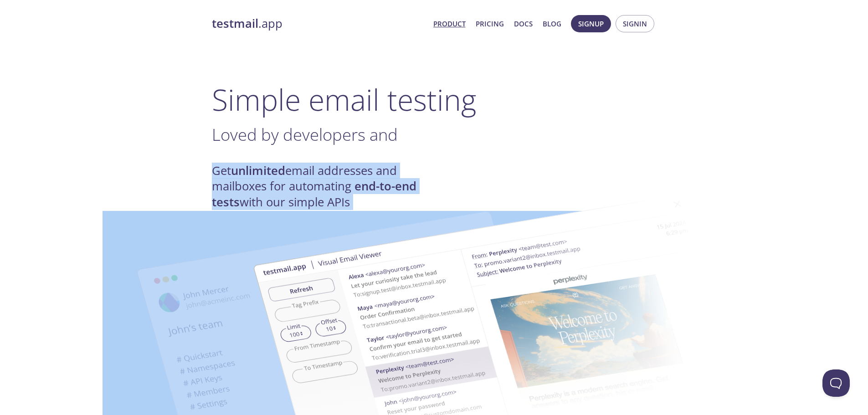 The width and height of the screenshot is (868, 415). I want to click on span: Loved by developers and, so click(305, 134).